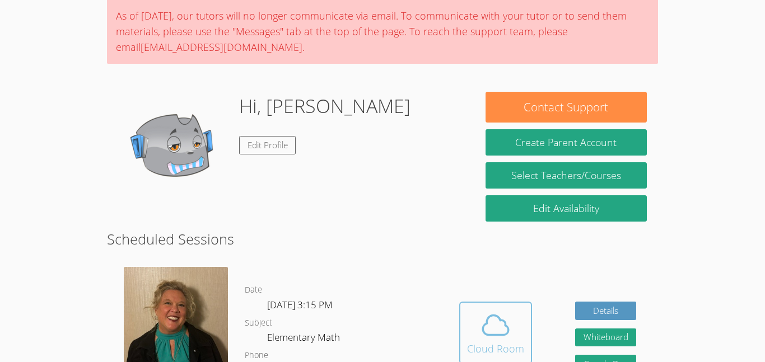 This screenshot has height=362, width=765. I want to click on dd: Elementary Math, so click(305, 340).